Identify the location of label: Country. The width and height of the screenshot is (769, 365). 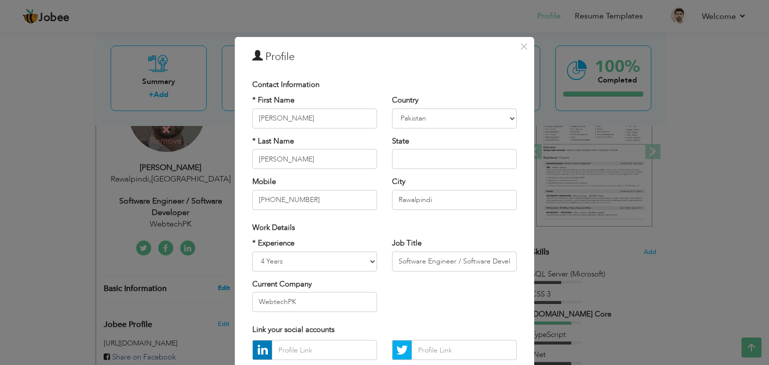
(405, 100).